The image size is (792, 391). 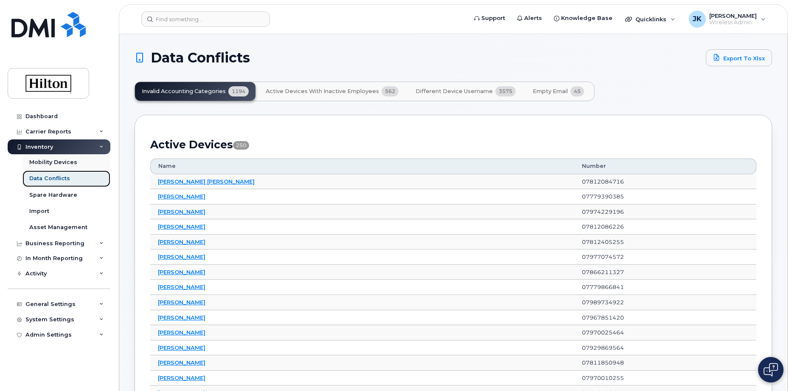 What do you see at coordinates (666, 182) in the screenshot?
I see `td: 07812084716` at bounding box center [666, 182].